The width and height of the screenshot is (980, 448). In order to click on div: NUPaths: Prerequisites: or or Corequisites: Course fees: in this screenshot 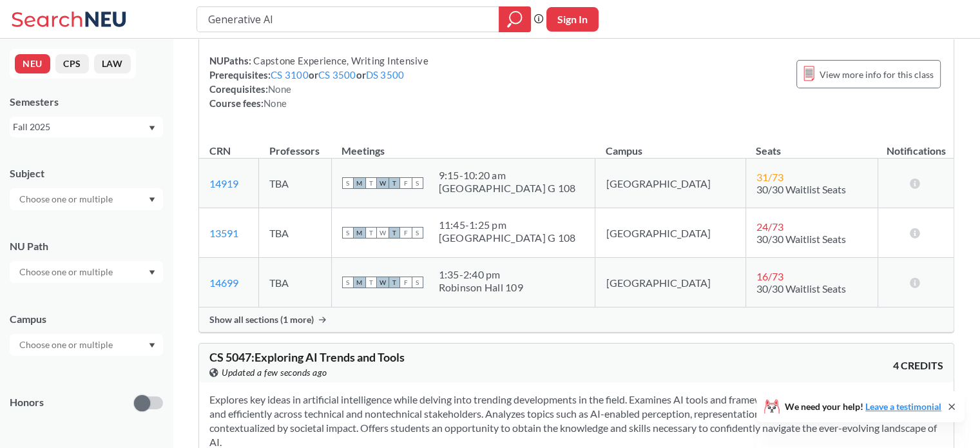, I will do `click(319, 82)`.